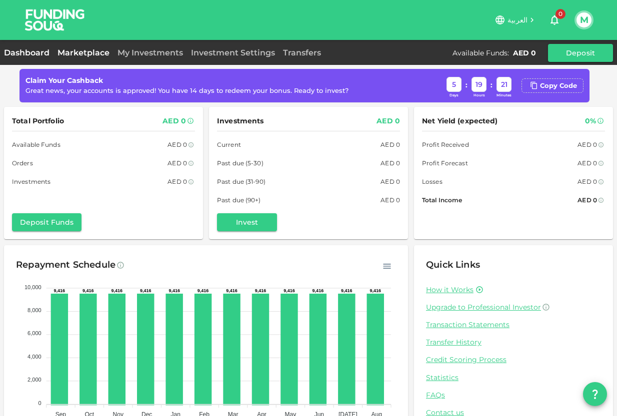 The width and height of the screenshot is (617, 416). I want to click on button: Invest, so click(247, 222).